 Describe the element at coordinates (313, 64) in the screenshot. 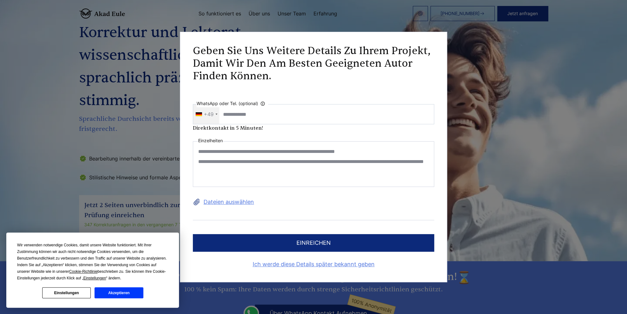

I see `h2: Geben Sie uns weitere Details zu Ihrem Projekt, damit wir den am besten geeigneten Autor finden k...` at that location.